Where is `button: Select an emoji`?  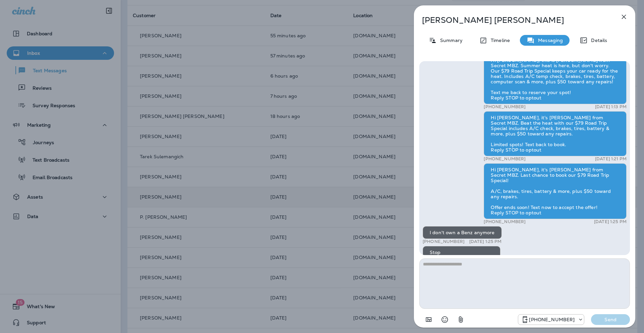 button: Select an emoji is located at coordinates (445, 320).